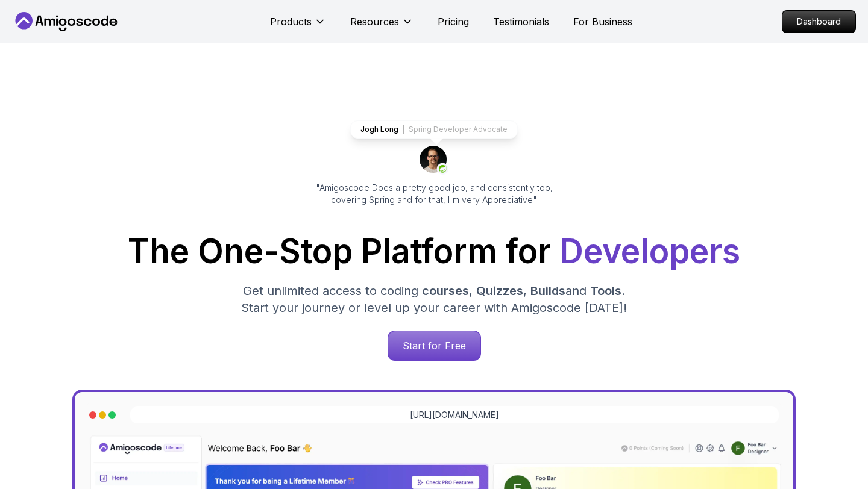  I want to click on button: Resources, so click(381, 26).